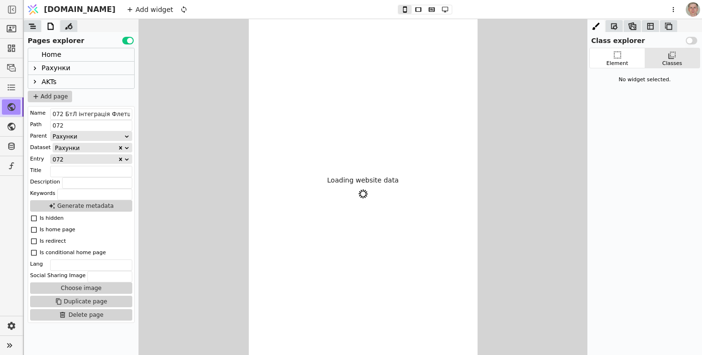 The height and width of the screenshot is (355, 702). Describe the element at coordinates (81, 314) in the screenshot. I see `button: Delete page` at that location.